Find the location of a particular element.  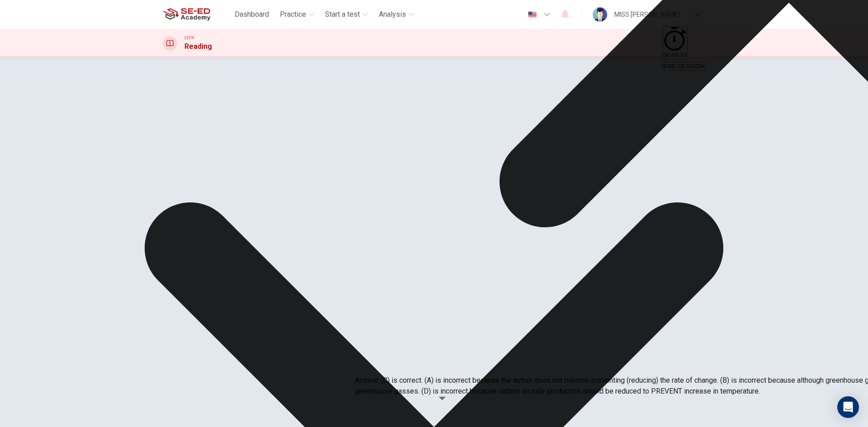

h1: Reading is located at coordinates (198, 47).